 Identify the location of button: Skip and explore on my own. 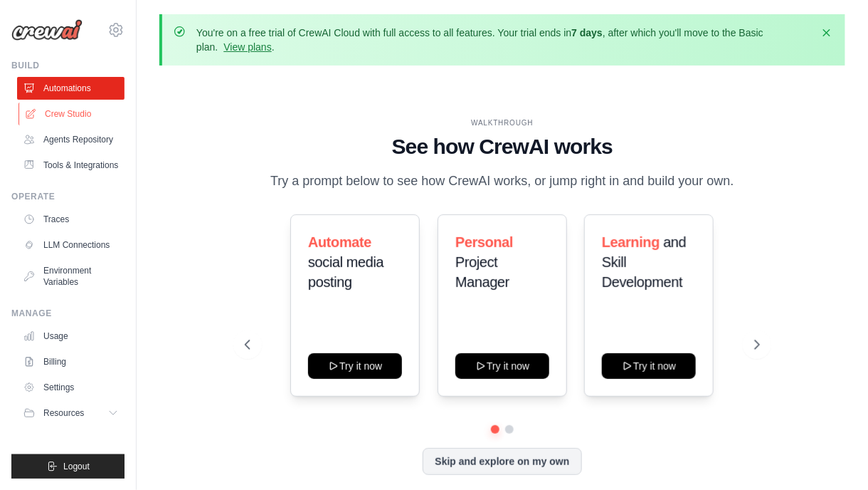
(501, 461).